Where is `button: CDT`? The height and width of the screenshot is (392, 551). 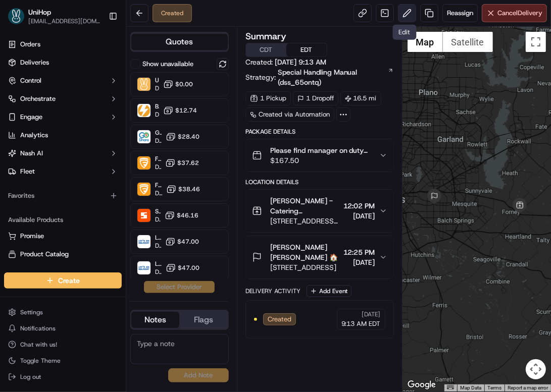
button: CDT is located at coordinates (266, 50).